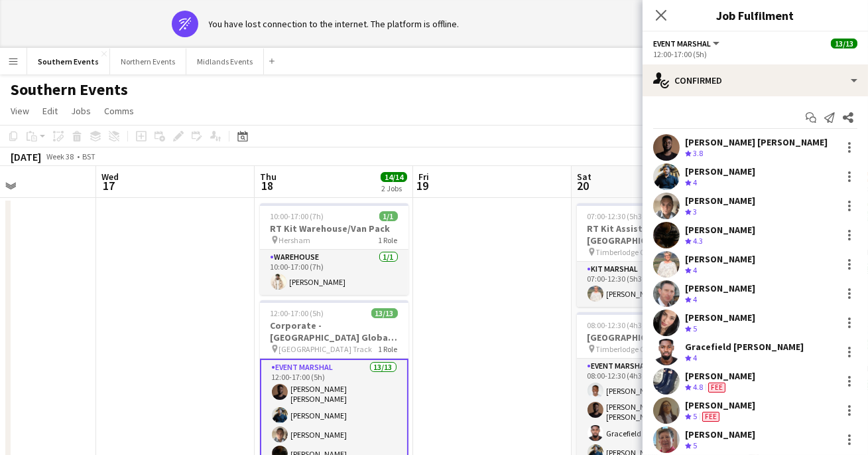 Image resolution: width=868 pixels, height=455 pixels. I want to click on button: Southern Events, so click(69, 61).